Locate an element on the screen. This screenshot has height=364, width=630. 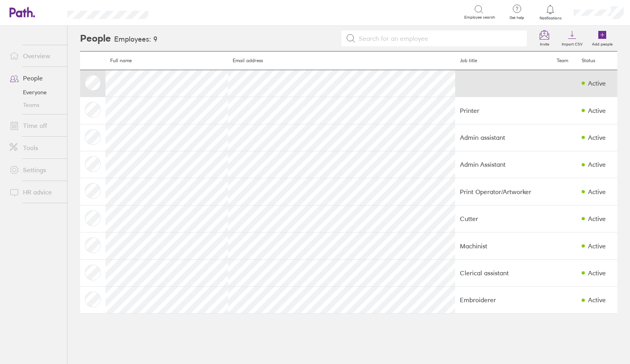
td: Printer is located at coordinates (503, 111).